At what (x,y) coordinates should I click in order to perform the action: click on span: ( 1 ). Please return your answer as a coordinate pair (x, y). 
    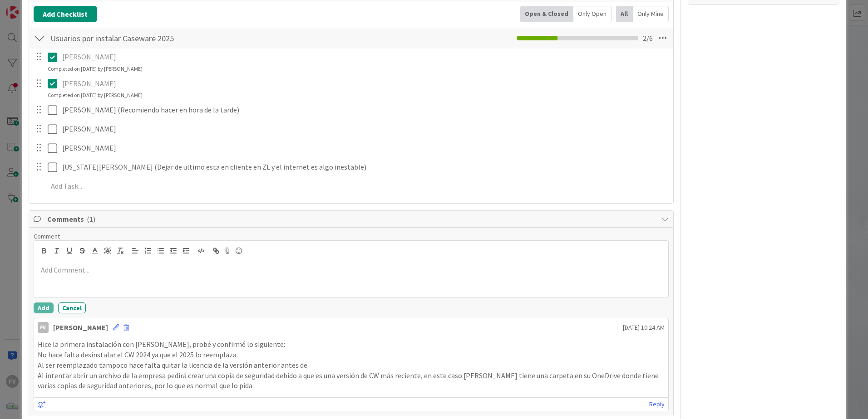
    Looking at the image, I should click on (91, 219).